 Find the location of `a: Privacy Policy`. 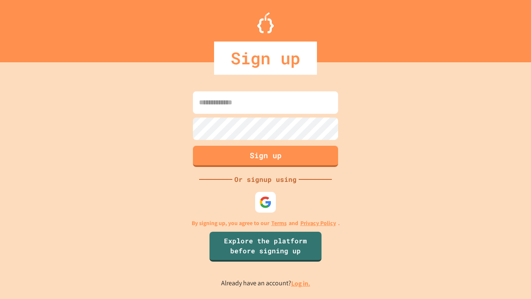

a: Privacy Policy is located at coordinates (318, 223).